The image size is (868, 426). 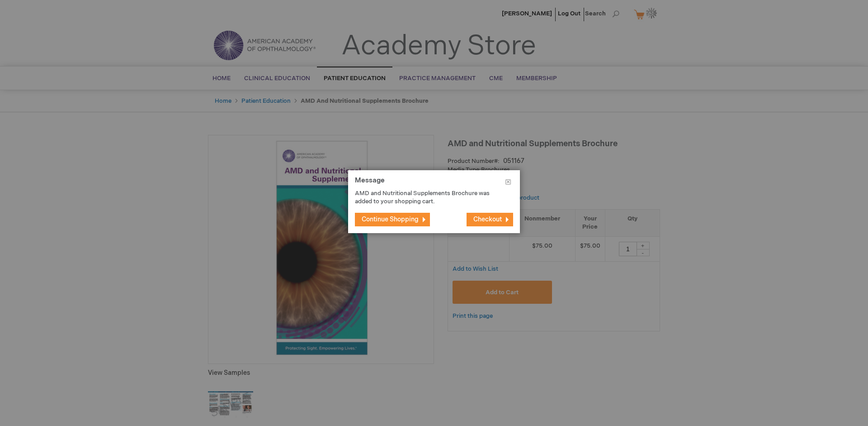 I want to click on span: Continue Shopping, so click(x=390, y=219).